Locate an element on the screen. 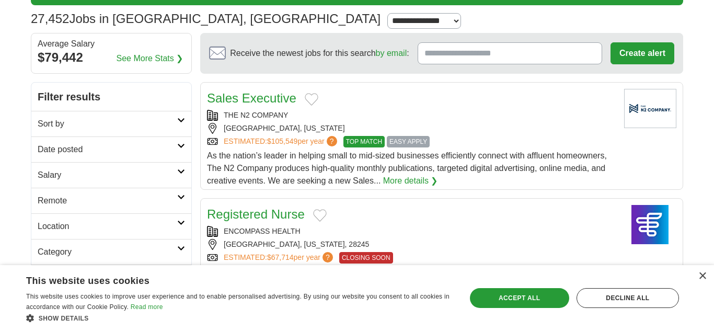 The image size is (714, 331). span: Show details is located at coordinates (64, 318).